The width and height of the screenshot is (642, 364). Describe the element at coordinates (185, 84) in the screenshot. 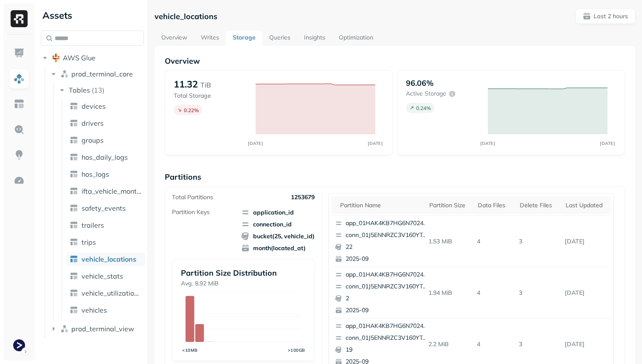

I see `p: 11.32` at that location.